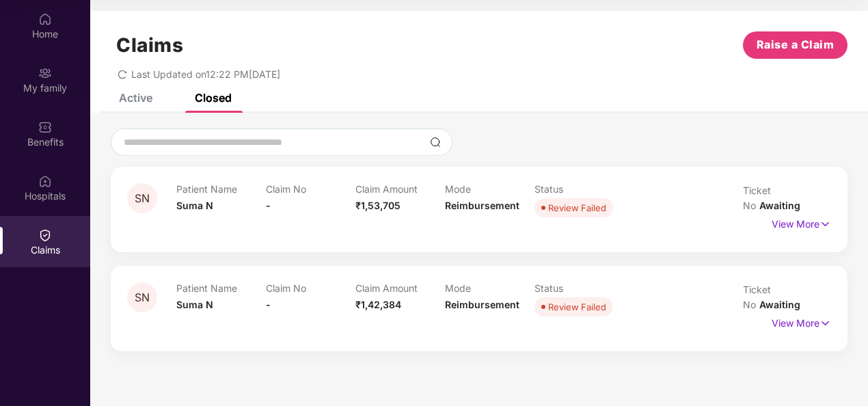 The width and height of the screenshot is (868, 406). I want to click on button: Raise a Claim, so click(795, 46).